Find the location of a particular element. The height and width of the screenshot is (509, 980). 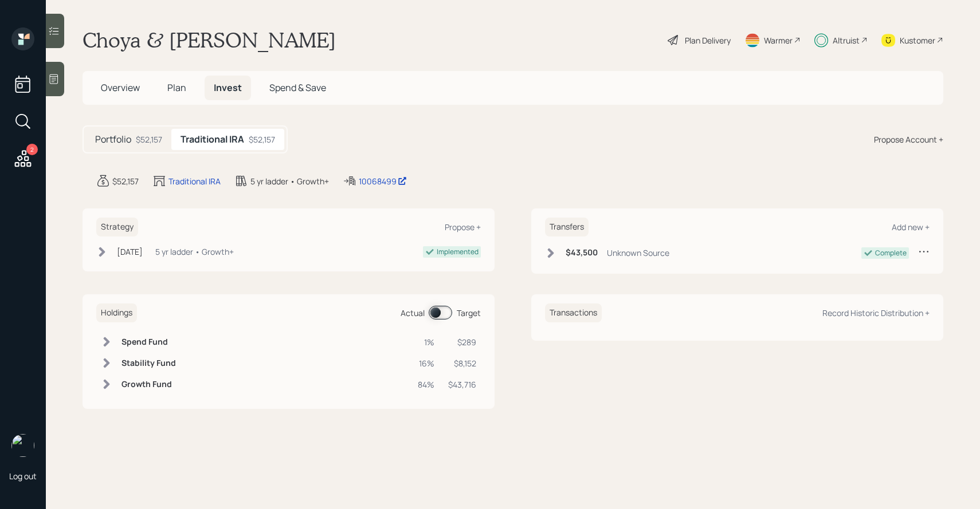

h6: Transfers is located at coordinates (567, 227).